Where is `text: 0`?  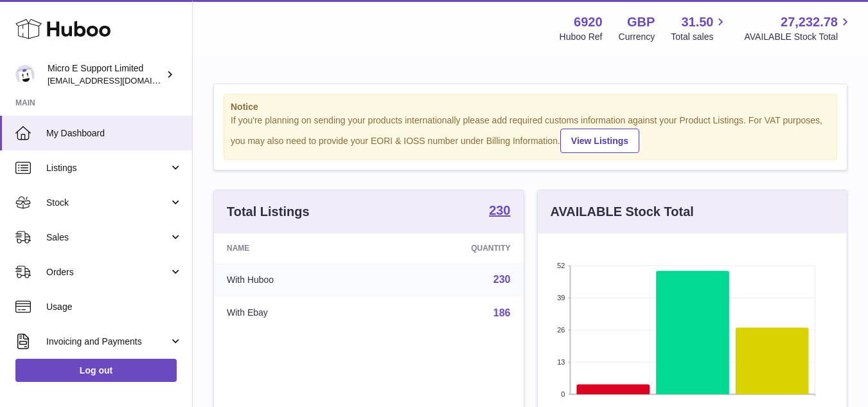
text: 0 is located at coordinates (563, 394).